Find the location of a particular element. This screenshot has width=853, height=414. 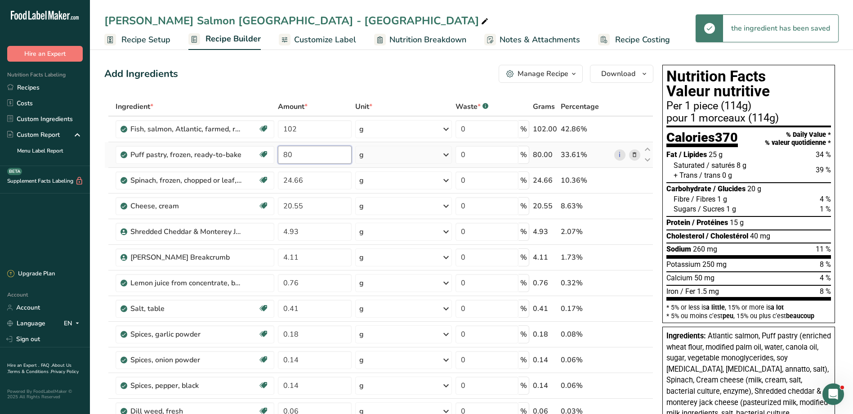

span: Sugars is located at coordinates (685, 209).